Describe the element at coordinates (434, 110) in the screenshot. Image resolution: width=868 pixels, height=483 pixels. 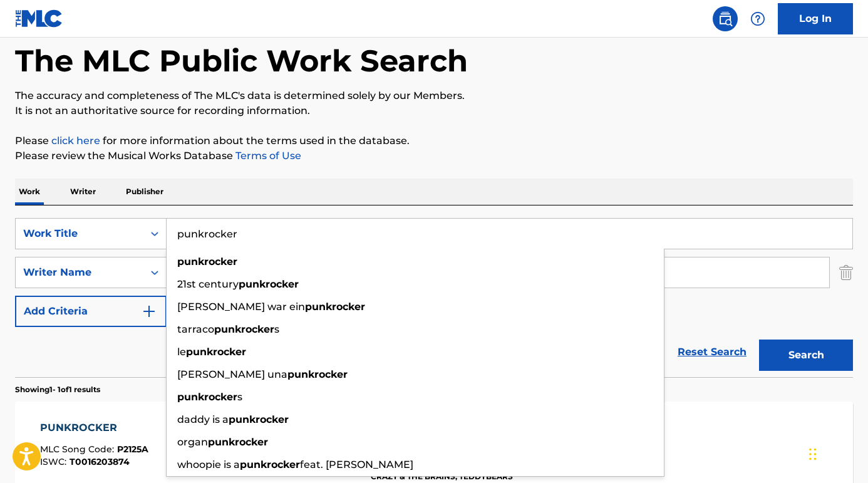
I see `p: It is not an authoritative source for recording information.` at that location.